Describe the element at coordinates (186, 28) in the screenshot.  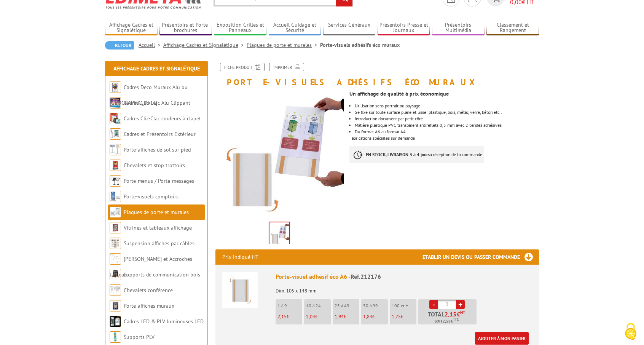
I see `a: Présentoirs et Porte-brochures` at that location.